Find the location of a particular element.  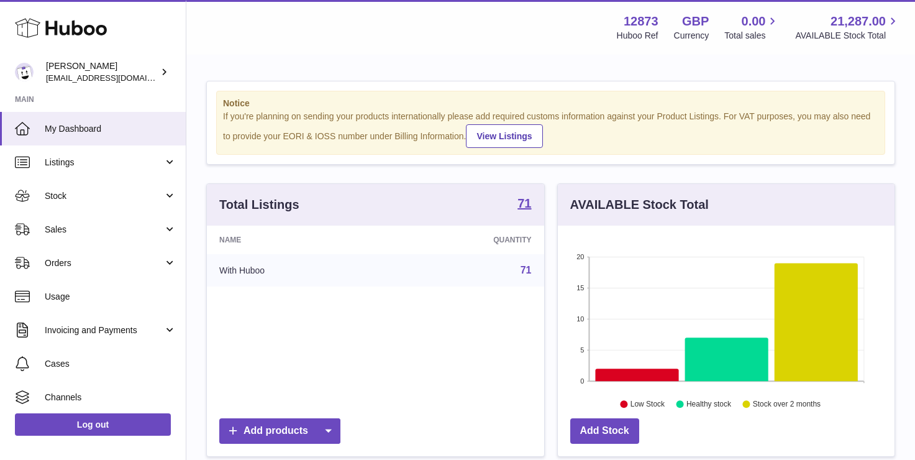

a: Add Stock is located at coordinates (604, 430).